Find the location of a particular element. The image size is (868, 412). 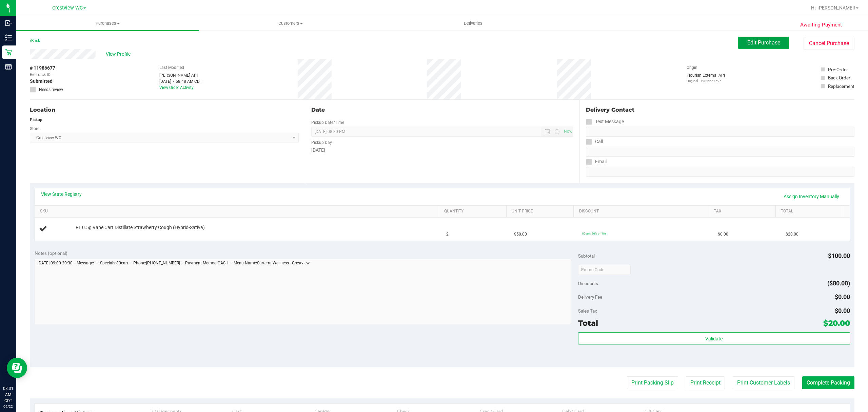

span: Edit Purchase is located at coordinates (764, 42).